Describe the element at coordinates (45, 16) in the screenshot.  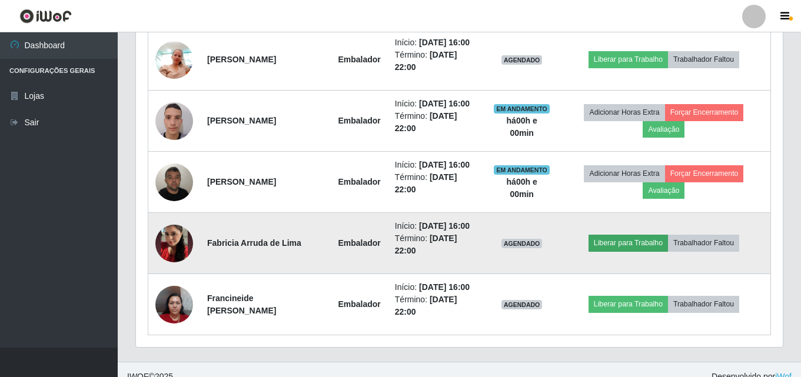
I see `img: CoreUI Logo` at that location.